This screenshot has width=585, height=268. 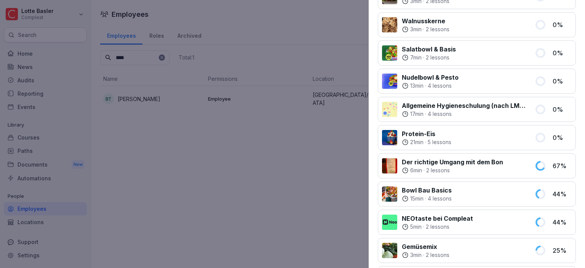 What do you see at coordinates (416, 227) in the screenshot?
I see `p: 5 min` at bounding box center [416, 227].